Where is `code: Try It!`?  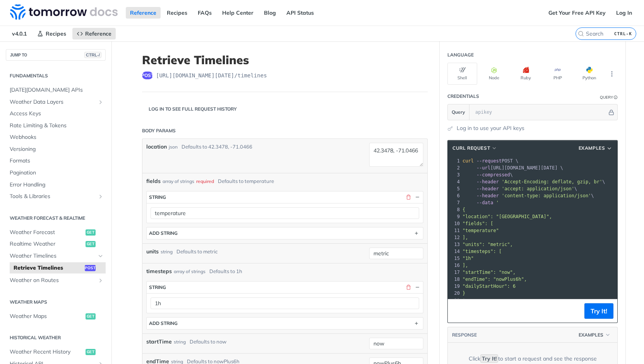
code: Try It! is located at coordinates (489, 359).